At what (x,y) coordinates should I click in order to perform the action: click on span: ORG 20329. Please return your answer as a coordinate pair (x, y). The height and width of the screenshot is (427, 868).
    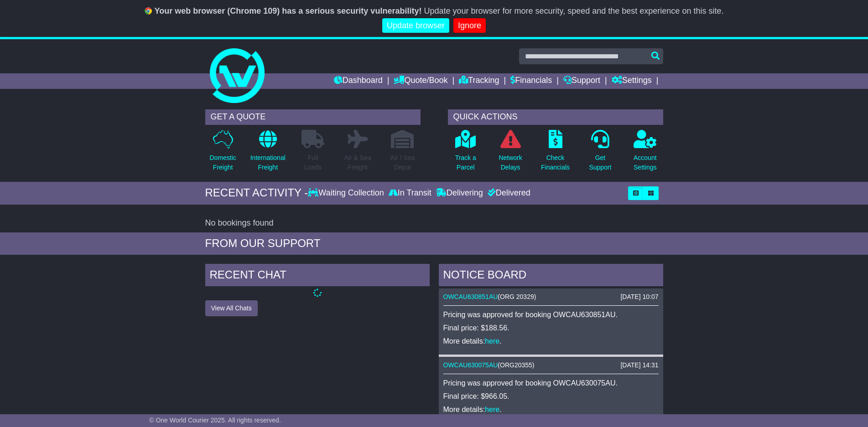
    Looking at the image, I should click on (517, 297).